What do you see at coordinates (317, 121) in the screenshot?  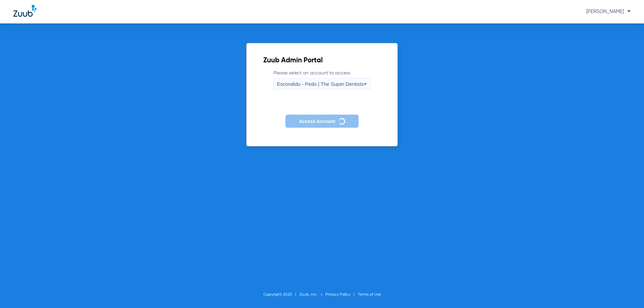 I see `span: Access Account` at bounding box center [317, 121].